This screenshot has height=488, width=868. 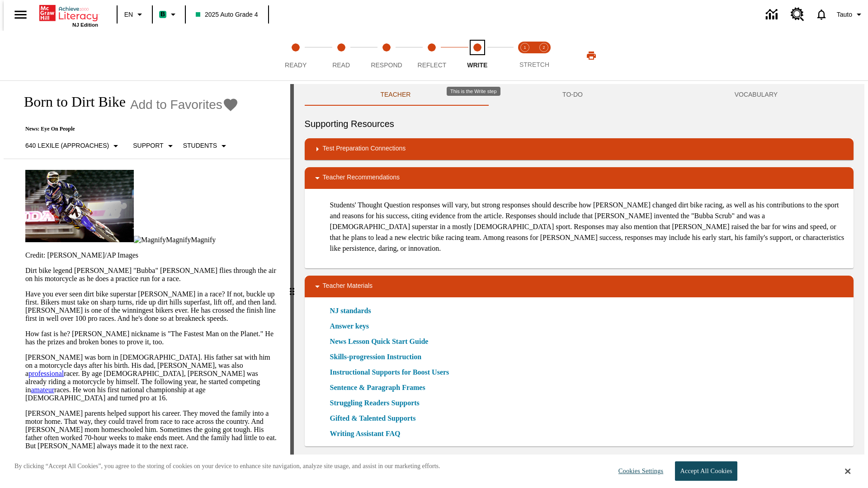 I want to click on p: 640 Lexile (Approaches), so click(x=67, y=146).